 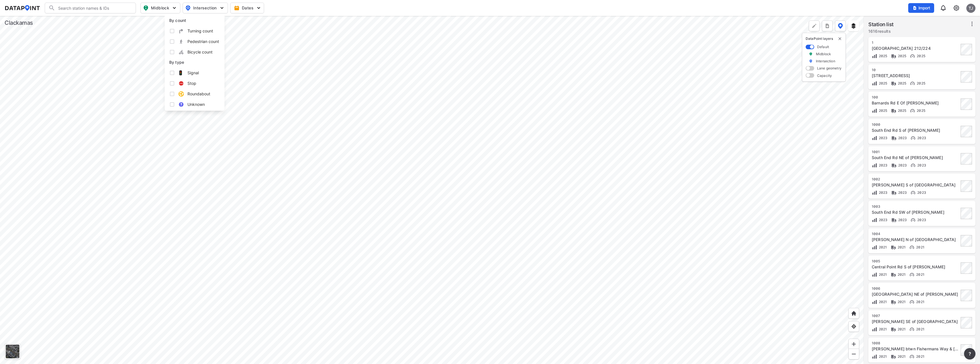 What do you see at coordinates (915, 153) in the screenshot?
I see `div: 1001` at bounding box center [915, 153].